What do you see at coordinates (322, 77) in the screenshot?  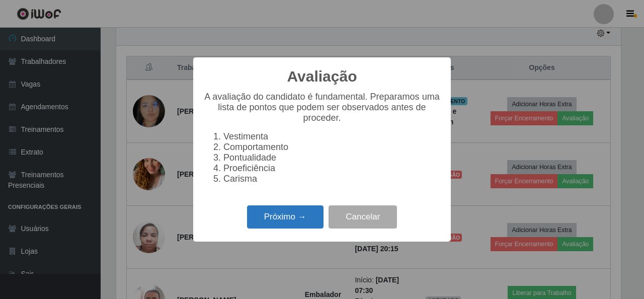 I see `h2: Avaliação` at bounding box center [322, 77].